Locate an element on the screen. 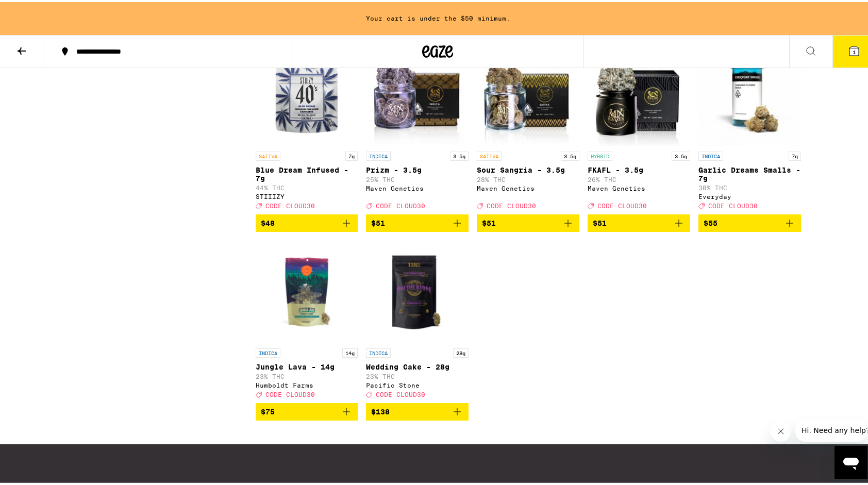 Image resolution: width=868 pixels, height=485 pixels. p: 28g is located at coordinates (461, 351).